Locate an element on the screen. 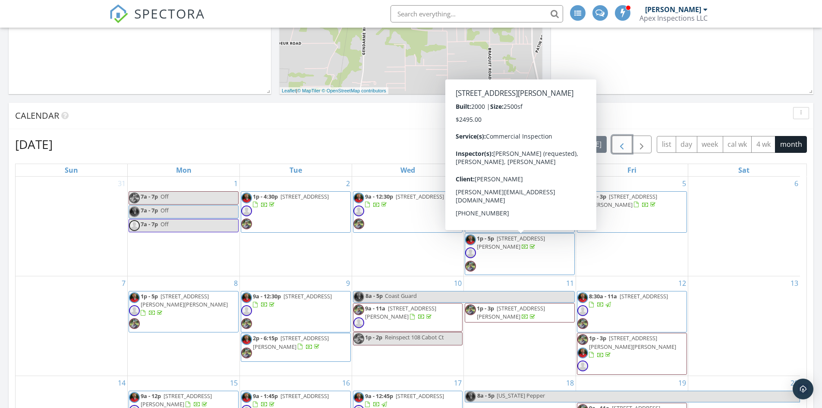  td: Go to September 4, 2025 is located at coordinates (520, 226).